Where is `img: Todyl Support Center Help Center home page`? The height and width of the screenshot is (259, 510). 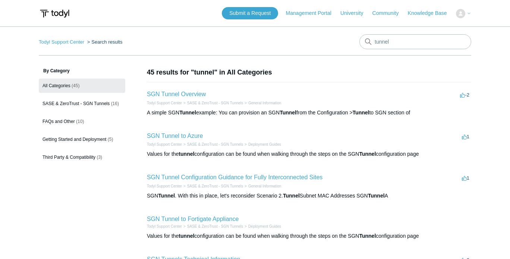
img: Todyl Support Center Help Center home page is located at coordinates (54, 13).